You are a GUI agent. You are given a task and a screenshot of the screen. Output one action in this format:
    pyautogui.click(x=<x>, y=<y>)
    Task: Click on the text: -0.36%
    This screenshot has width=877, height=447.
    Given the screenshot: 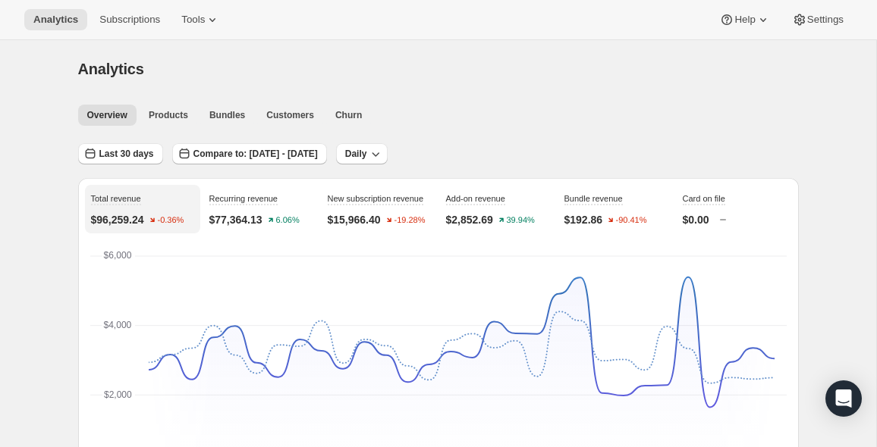 What is the action you would take?
    pyautogui.click(x=170, y=221)
    